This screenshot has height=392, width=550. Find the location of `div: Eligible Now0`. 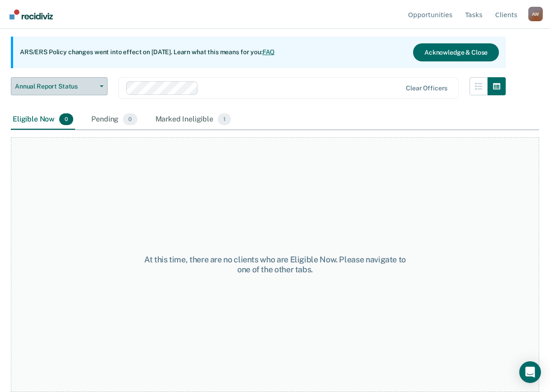

div: Eligible Now0 is located at coordinates (43, 120).